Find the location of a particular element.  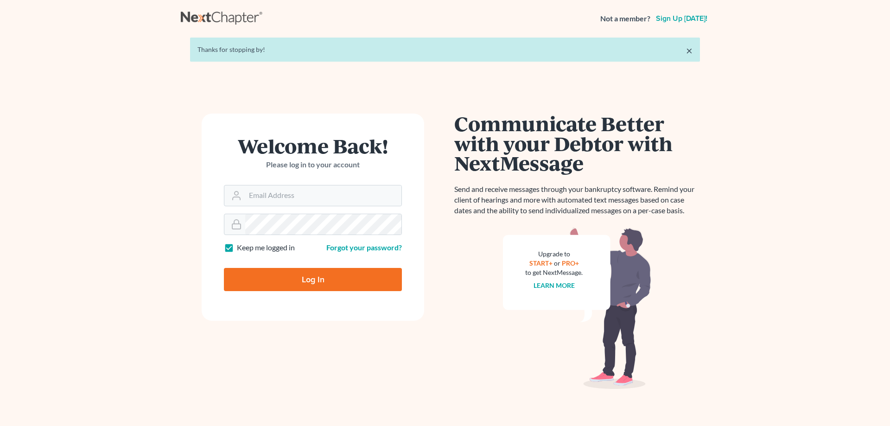

a: PRO+ is located at coordinates (570, 263).